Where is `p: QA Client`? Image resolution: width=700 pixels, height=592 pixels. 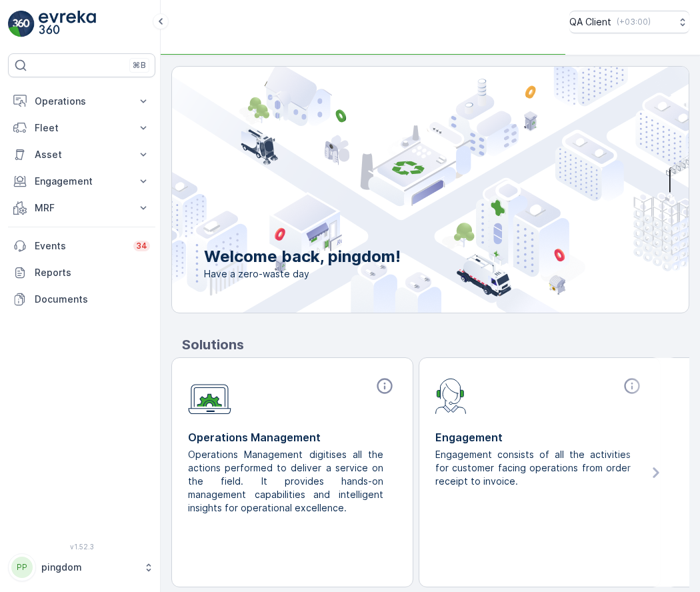 p: QA Client is located at coordinates (590, 22).